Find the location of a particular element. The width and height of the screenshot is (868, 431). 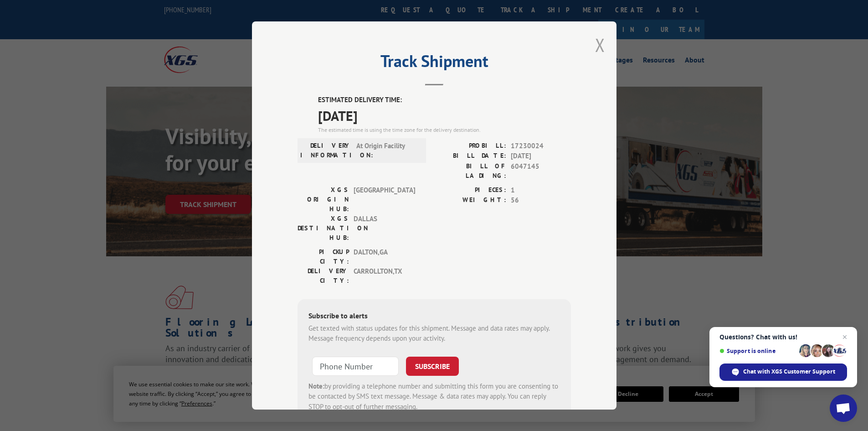

label: PICKUP CITY: is located at coordinates (323, 256).